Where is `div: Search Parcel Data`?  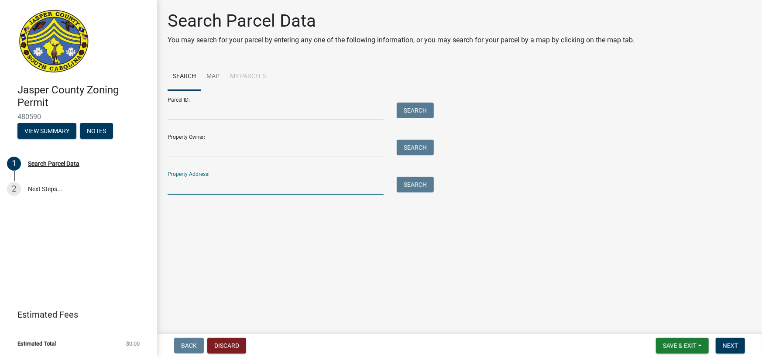
div: Search Parcel Data is located at coordinates (54, 164).